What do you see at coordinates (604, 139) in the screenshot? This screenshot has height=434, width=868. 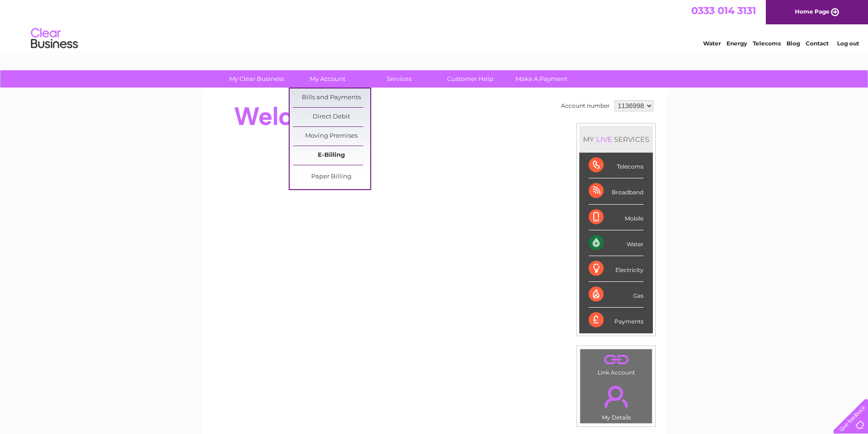 I see `div: LIVE` at bounding box center [604, 139].